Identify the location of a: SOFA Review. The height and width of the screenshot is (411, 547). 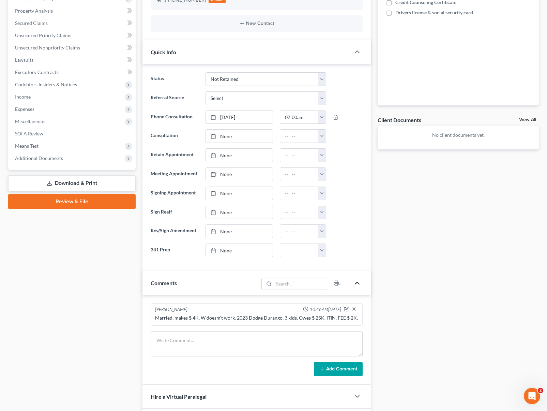
(73, 134).